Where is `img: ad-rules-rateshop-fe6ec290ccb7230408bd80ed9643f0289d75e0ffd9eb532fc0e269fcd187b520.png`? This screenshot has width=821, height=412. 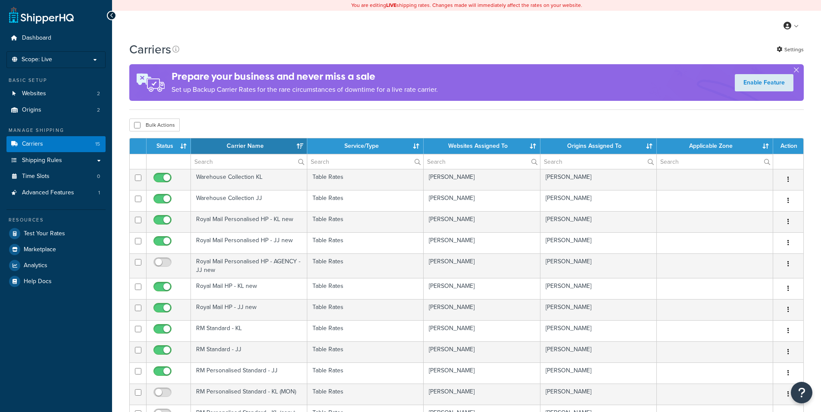 img: ad-rules-rateshop-fe6ec290ccb7230408bd80ed9643f0289d75e0ffd9eb532fc0e269fcd187b520.png is located at coordinates (150, 82).